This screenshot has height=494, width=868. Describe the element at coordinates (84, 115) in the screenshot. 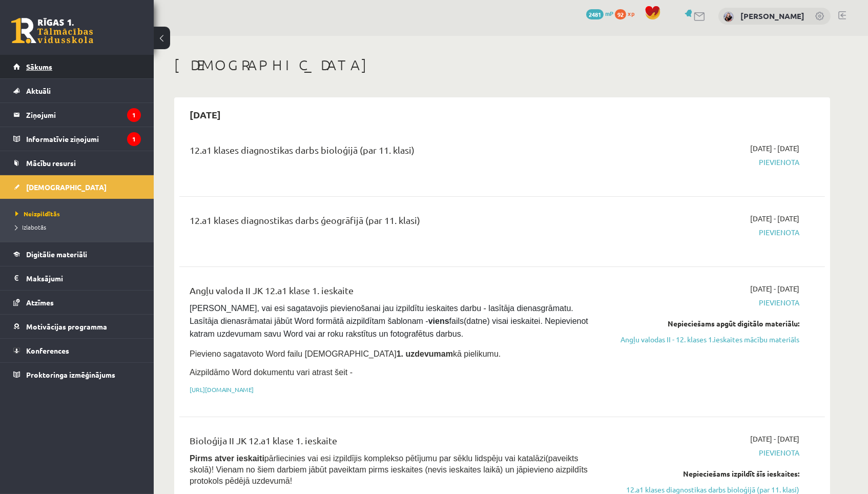

I see `legend: Ziņojumi` at that location.